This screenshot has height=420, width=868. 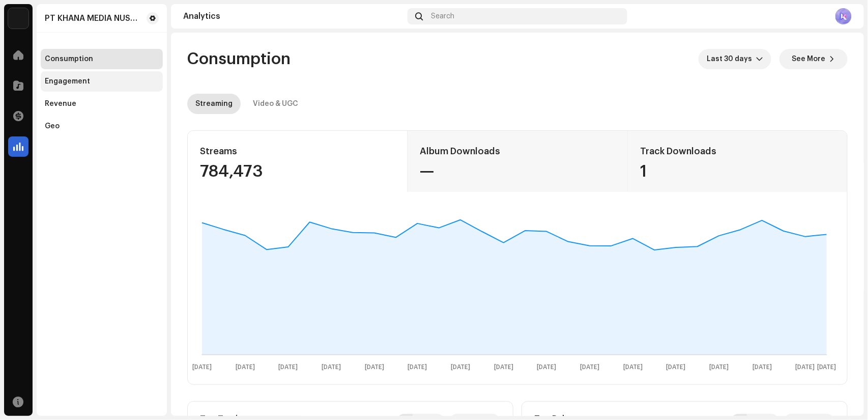 What do you see at coordinates (737, 172) in the screenshot?
I see `div: 1` at bounding box center [737, 172].